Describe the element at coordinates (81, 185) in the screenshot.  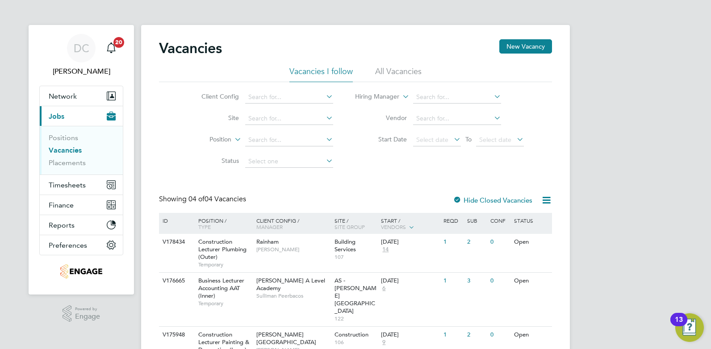
I see `button: Timesheets` at that location.